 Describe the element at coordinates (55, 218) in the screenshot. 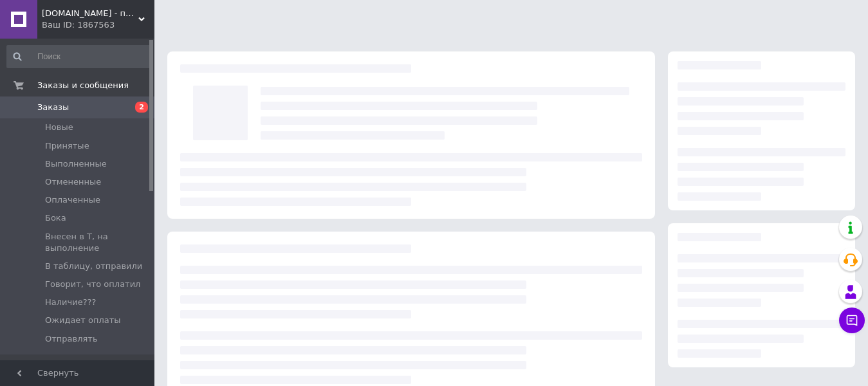

I see `span: Бока` at that location.